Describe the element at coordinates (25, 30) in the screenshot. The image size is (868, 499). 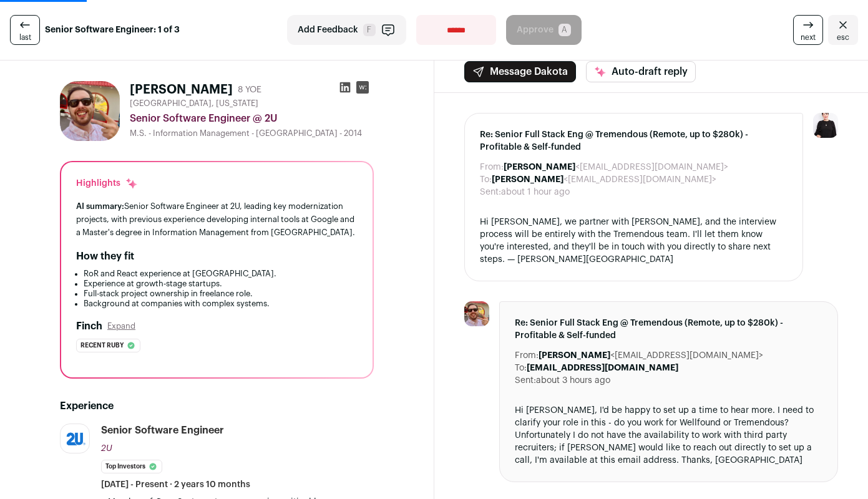
I see `a: last` at that location.